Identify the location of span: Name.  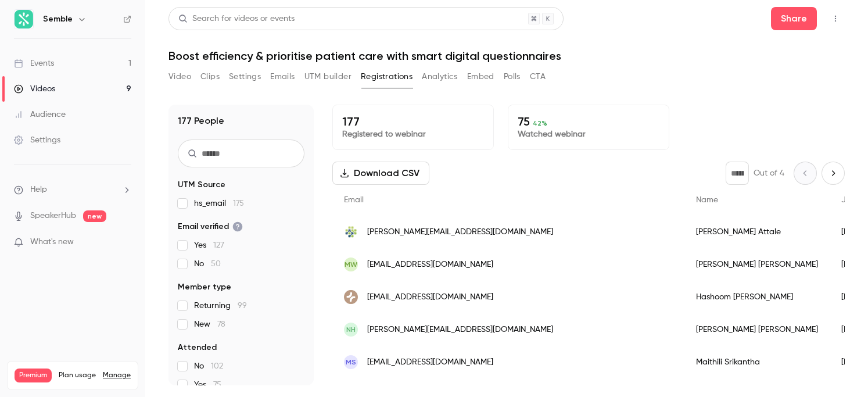
(707, 200).